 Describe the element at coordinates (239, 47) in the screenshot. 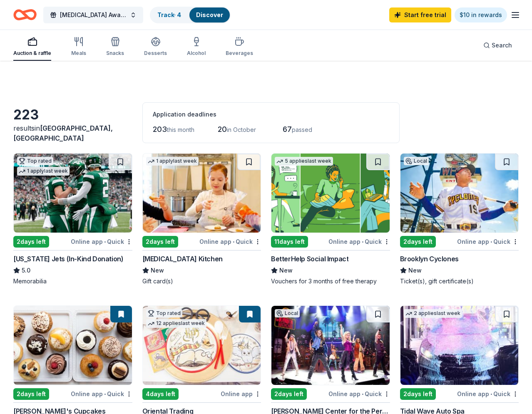

I see `button: Beverages` at that location.